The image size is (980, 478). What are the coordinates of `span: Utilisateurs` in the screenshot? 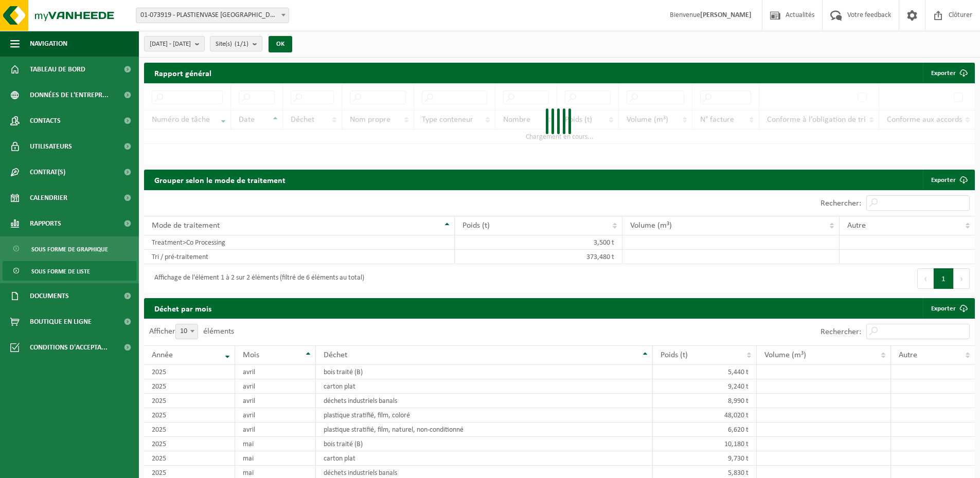 It's located at (51, 146).